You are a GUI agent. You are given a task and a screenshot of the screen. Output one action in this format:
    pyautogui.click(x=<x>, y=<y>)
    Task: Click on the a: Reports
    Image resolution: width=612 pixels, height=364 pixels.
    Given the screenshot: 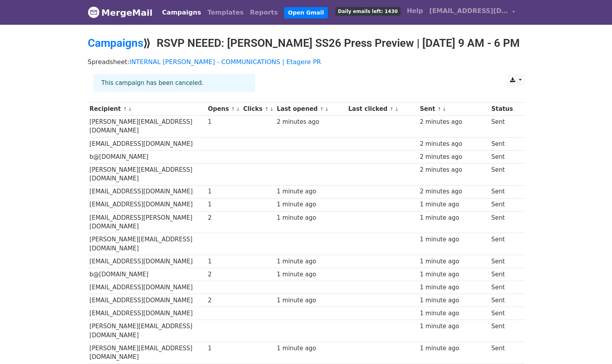 What is the action you would take?
    pyautogui.click(x=264, y=13)
    